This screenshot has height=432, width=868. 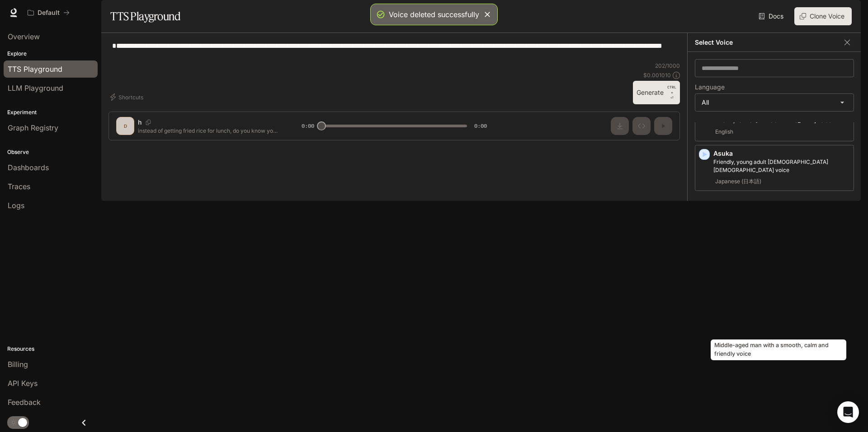 I want to click on p: Asuka, so click(x=781, y=154).